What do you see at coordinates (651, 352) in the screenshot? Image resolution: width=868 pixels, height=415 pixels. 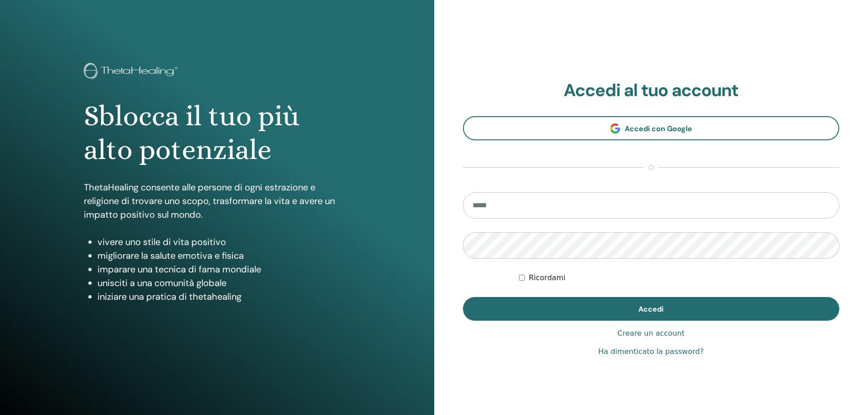 I see `a: Ha dimenticato la password?` at bounding box center [651, 352].